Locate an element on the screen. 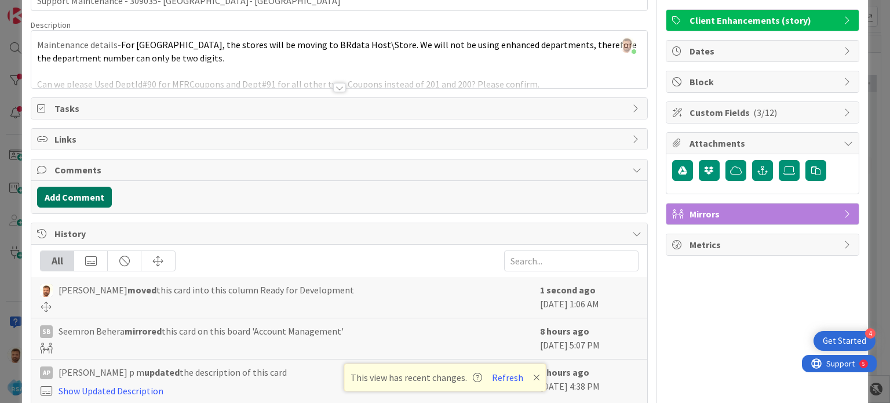 The width and height of the screenshot is (890, 403). b: updated is located at coordinates (162, 372).